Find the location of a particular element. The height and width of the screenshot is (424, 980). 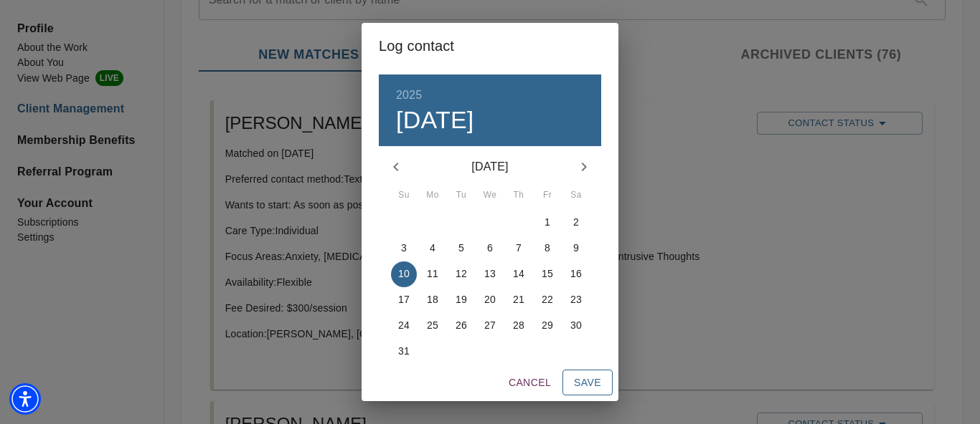

button: 19 is located at coordinates (461, 300).